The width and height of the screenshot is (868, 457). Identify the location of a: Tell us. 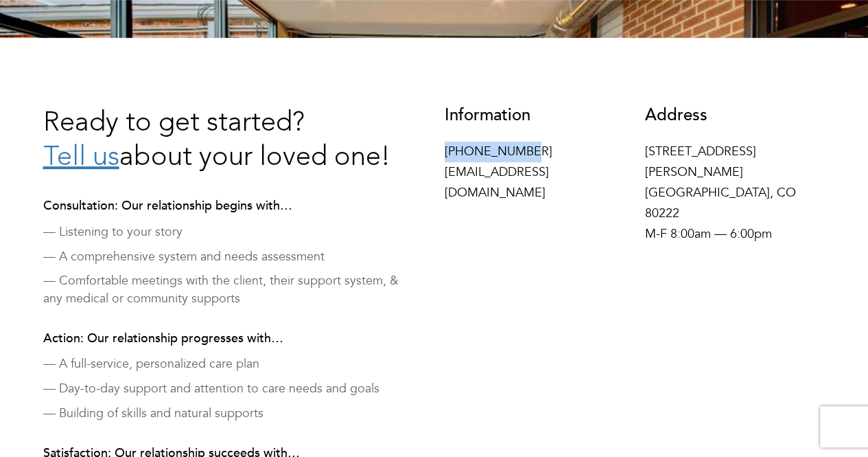
(81, 158).